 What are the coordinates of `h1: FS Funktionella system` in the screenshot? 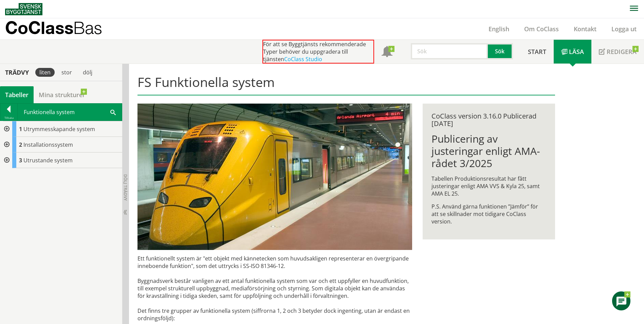 It's located at (346, 85).